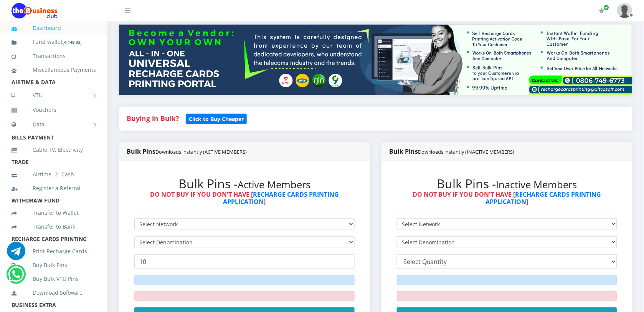 The height and width of the screenshot is (312, 644). Describe the element at coordinates (54, 279) in the screenshot. I see `a: Buy Bulk VTU Pins` at that location.